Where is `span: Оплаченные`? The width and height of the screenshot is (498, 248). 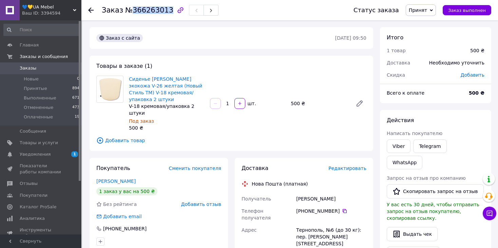
span: Оплаченные is located at coordinates (38, 117).